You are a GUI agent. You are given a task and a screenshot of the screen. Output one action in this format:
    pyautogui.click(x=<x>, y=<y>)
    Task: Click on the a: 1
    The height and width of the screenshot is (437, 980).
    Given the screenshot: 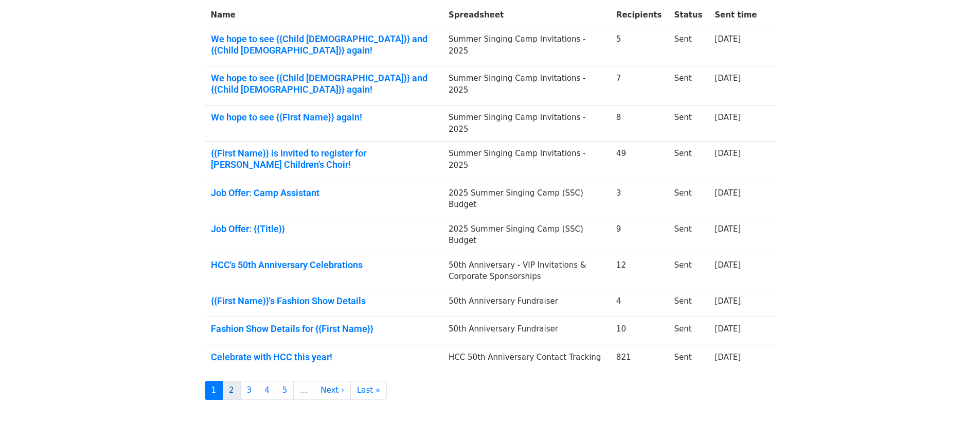 What is the action you would take?
    pyautogui.click(x=214, y=390)
    